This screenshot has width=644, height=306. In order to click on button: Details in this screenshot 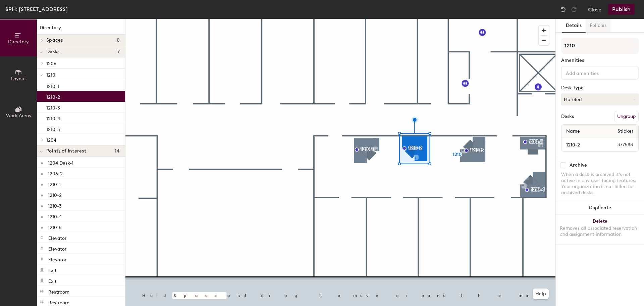, I will do `click(573, 26)`.